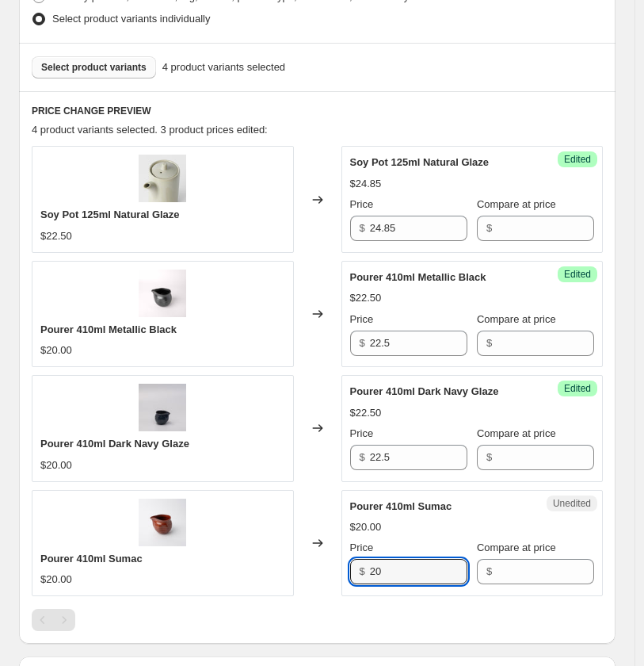  I want to click on div: $24.85, so click(366, 184).